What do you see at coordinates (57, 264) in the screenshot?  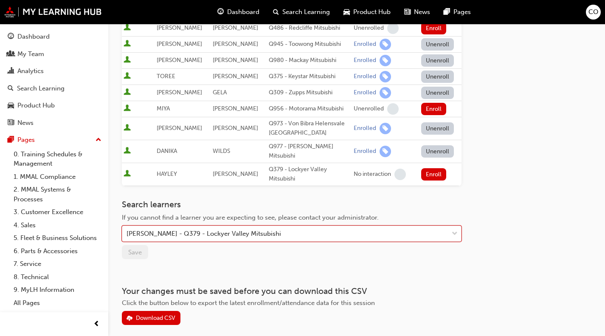 I see `a: 7. Service` at bounding box center [57, 264].